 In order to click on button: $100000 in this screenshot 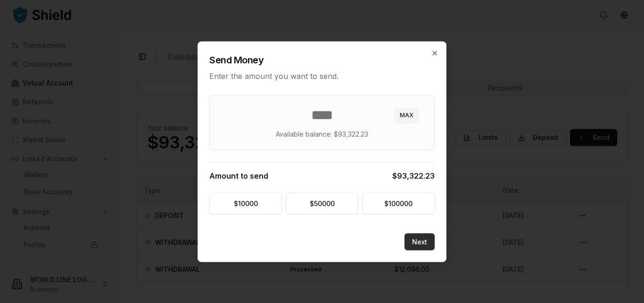, I will do `click(399, 203)`.